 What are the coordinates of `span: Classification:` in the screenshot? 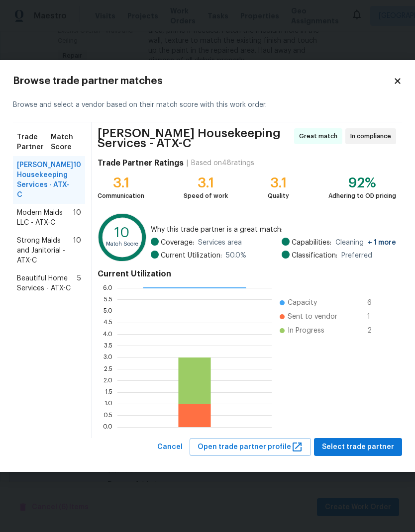 It's located at (314, 255).